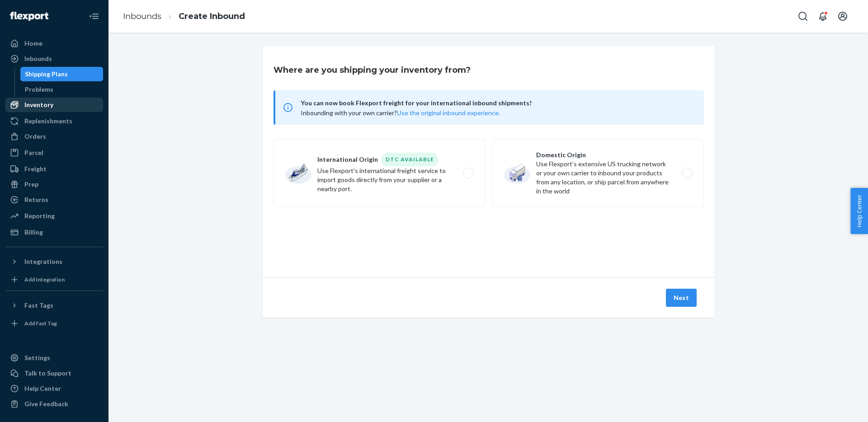 The width and height of the screenshot is (868, 422). Describe the element at coordinates (31, 185) in the screenshot. I see `div: Prep` at that location.